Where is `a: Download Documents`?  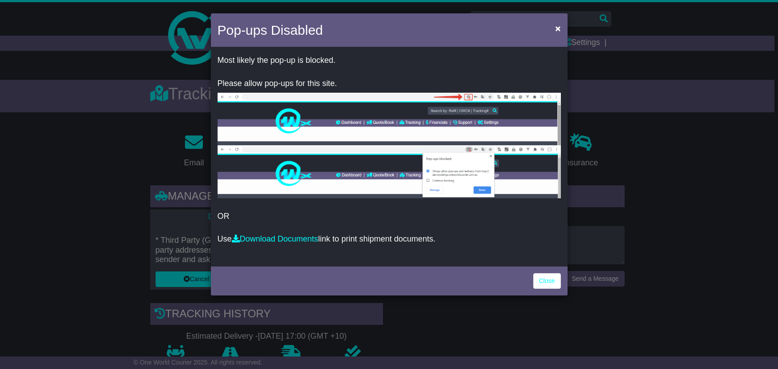 a: Download Documents is located at coordinates (275, 239).